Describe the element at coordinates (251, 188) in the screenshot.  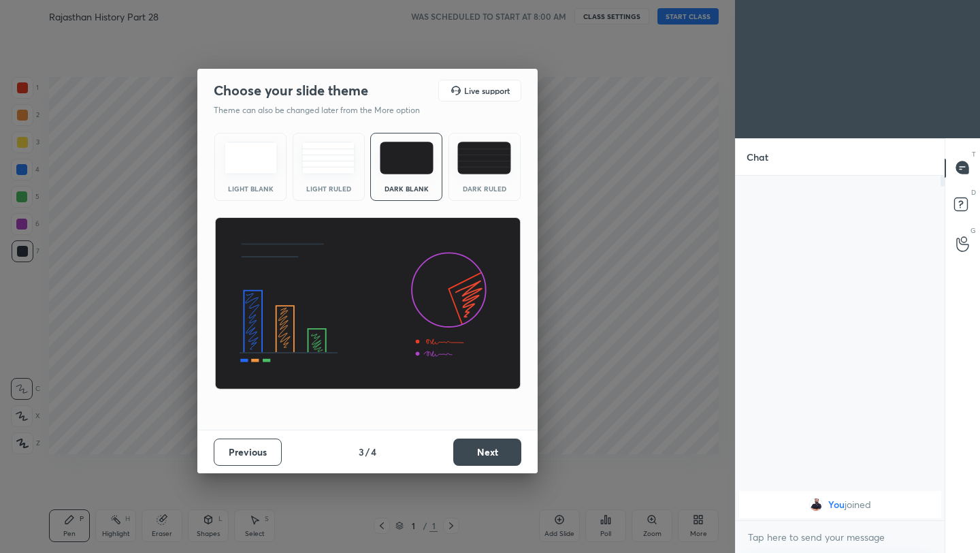
I see `div: Light Blank` at that location.